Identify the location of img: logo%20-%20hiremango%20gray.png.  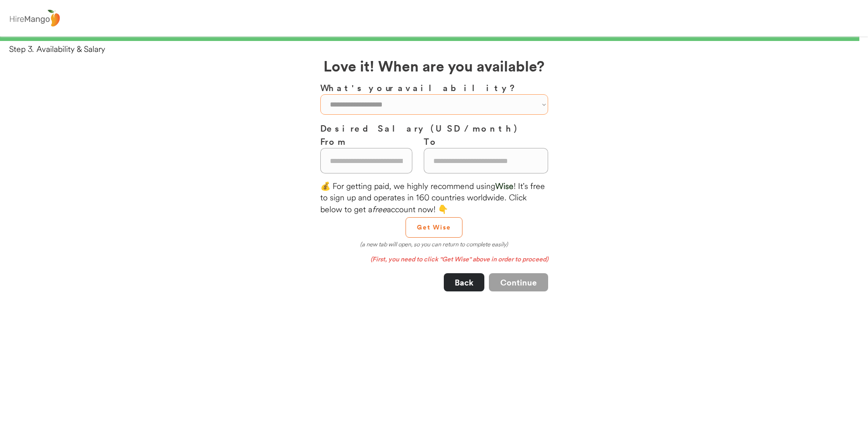
(35, 18).